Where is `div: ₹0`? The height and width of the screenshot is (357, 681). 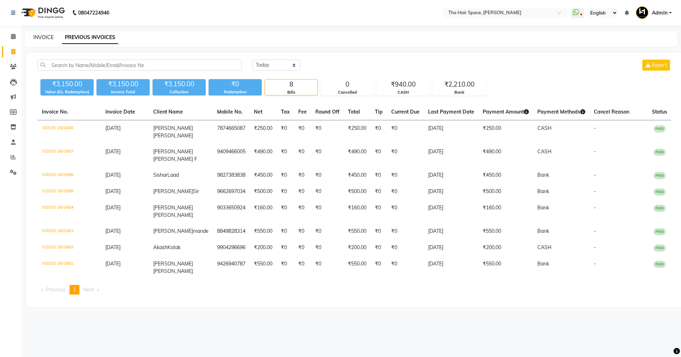
div: ₹0 is located at coordinates (235, 84).